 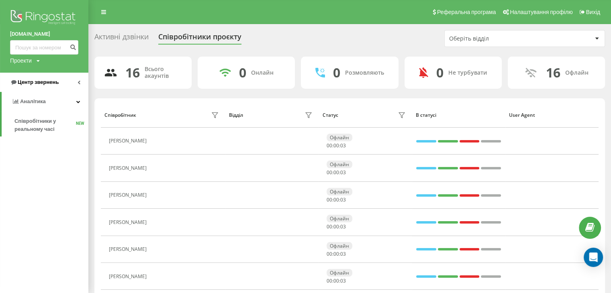 I want to click on div: Відділ, so click(x=236, y=115).